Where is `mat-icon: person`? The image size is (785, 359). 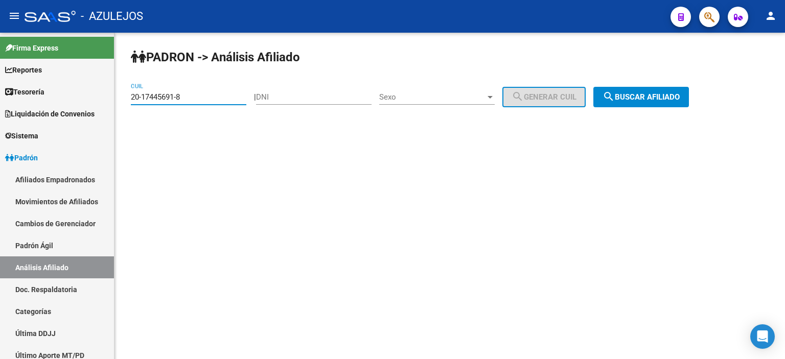
mat-icon: person is located at coordinates (771, 16).